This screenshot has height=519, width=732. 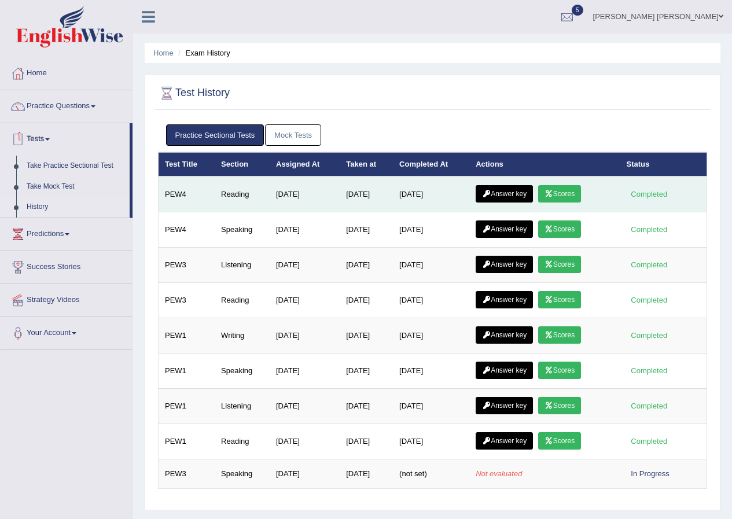 I want to click on th: Status, so click(x=664, y=164).